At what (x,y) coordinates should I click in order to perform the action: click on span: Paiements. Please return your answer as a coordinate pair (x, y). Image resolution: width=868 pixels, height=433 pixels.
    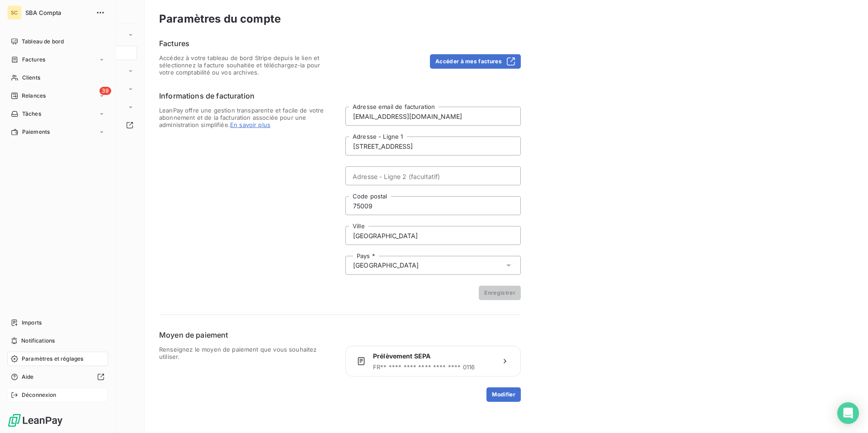
    Looking at the image, I should click on (36, 132).